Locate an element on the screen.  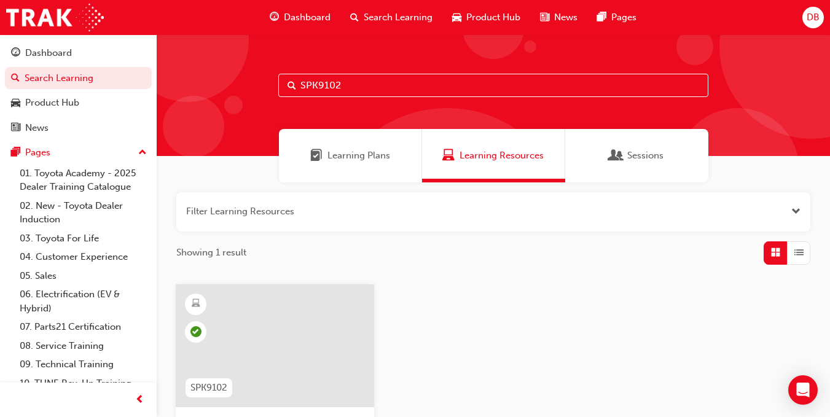
div: Pages is located at coordinates (37, 152).